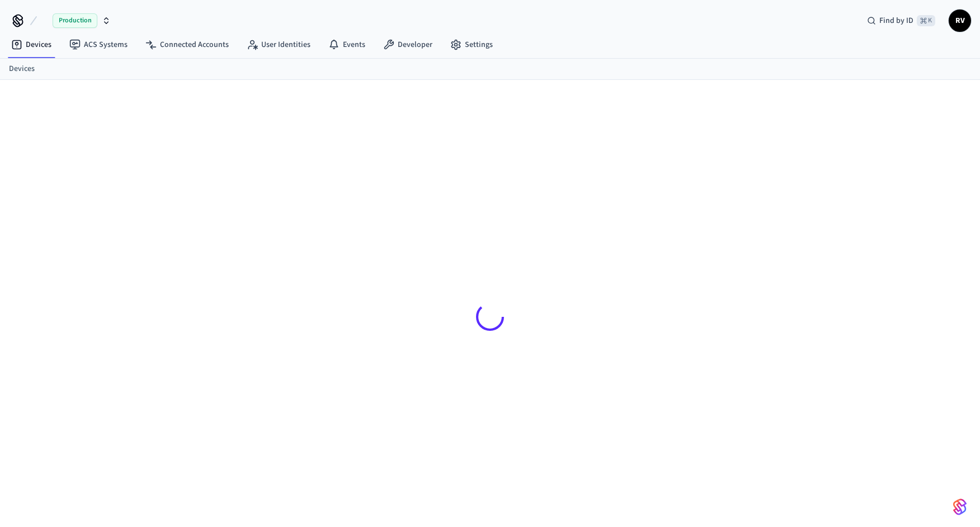  I want to click on span: Production, so click(75, 21).